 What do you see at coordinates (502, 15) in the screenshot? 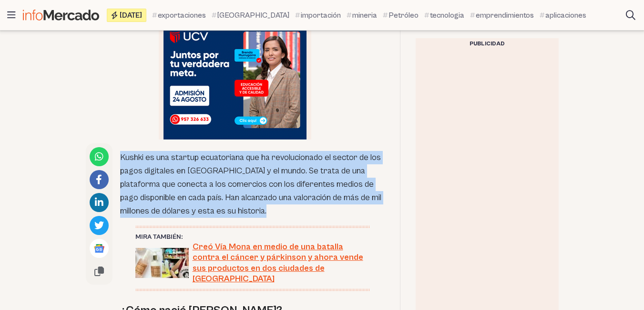
I see `a: emprendimientos` at bounding box center [502, 15].